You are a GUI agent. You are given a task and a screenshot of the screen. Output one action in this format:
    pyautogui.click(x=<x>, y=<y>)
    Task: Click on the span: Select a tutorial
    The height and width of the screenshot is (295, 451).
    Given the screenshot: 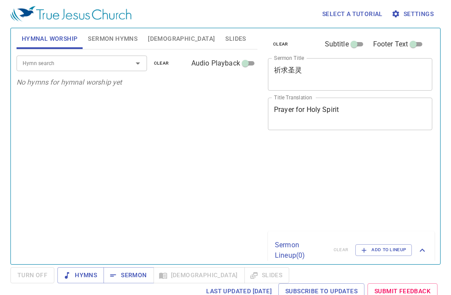 What is the action you would take?
    pyautogui.click(x=352, y=14)
    